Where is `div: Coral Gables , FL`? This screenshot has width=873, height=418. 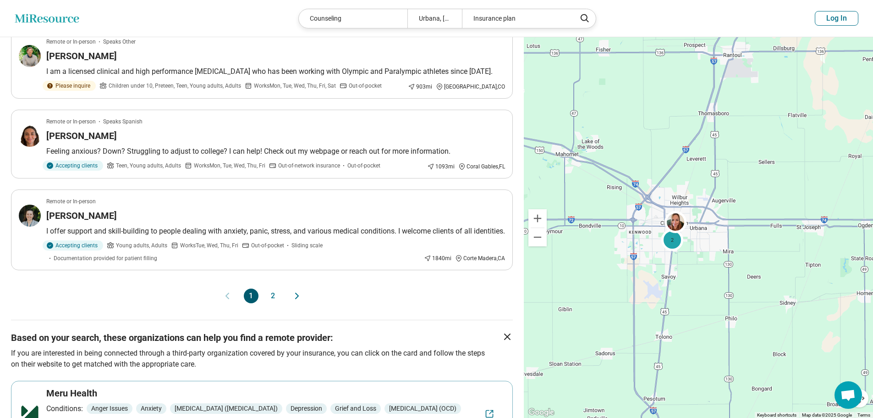 div: Coral Gables , FL is located at coordinates (482, 166).